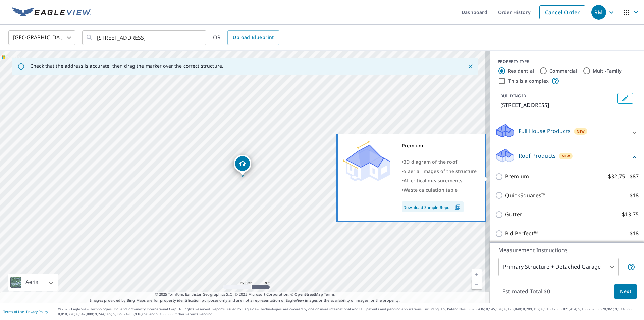  I want to click on a: Terms, so click(329, 294).